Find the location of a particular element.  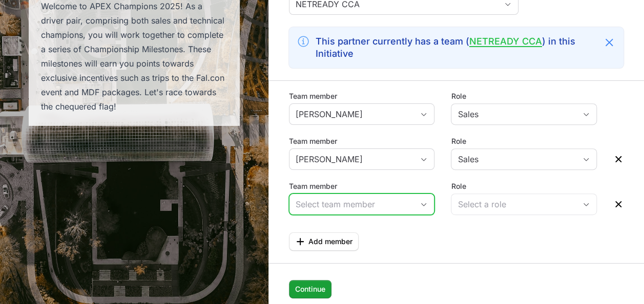

h3: This partner currently has a team ( ) in this Initiative is located at coordinates (456, 47).